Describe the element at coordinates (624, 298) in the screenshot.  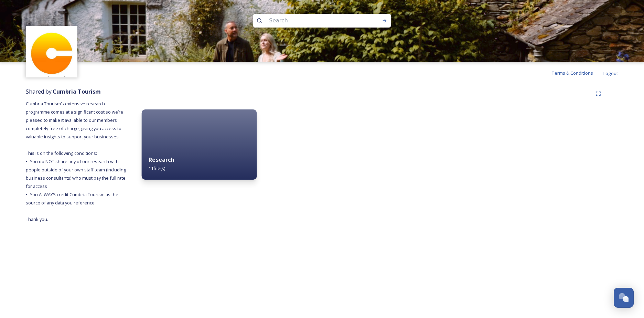
I see `button: Open Chat` at that location.